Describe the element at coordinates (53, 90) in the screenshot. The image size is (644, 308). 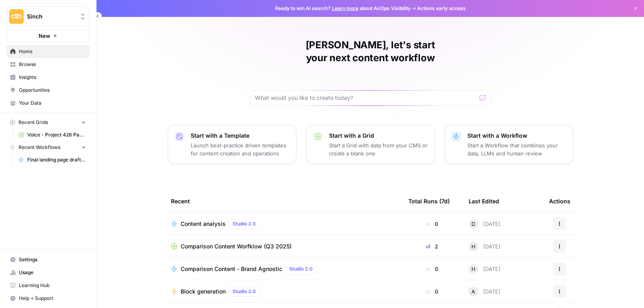
I see `span: Opportunities` at that location.